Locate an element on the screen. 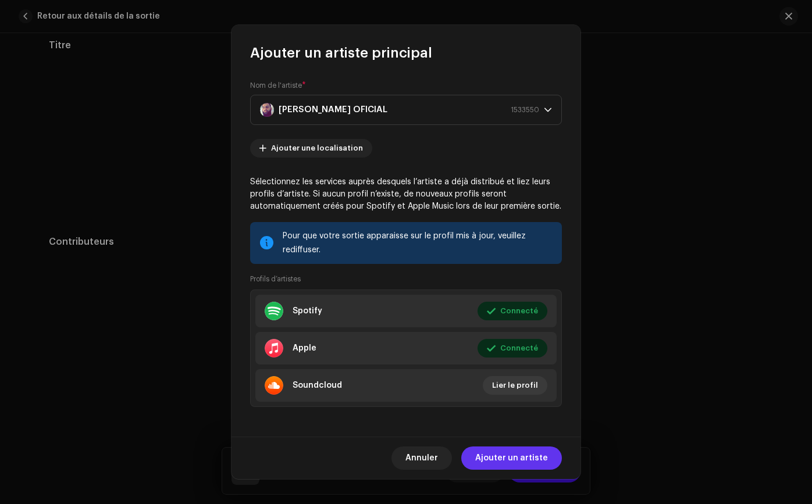 The width and height of the screenshot is (812, 504). div: dropdown trigger is located at coordinates (547, 110).